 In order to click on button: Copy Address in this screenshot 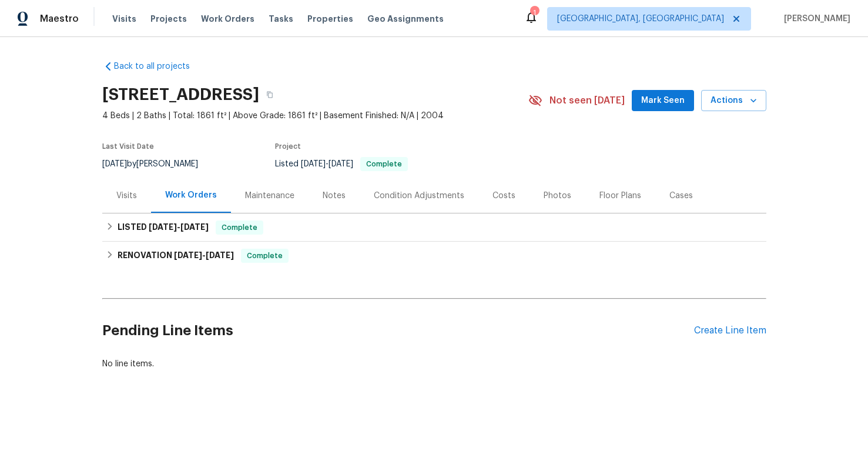, I will do `click(270, 95)`.